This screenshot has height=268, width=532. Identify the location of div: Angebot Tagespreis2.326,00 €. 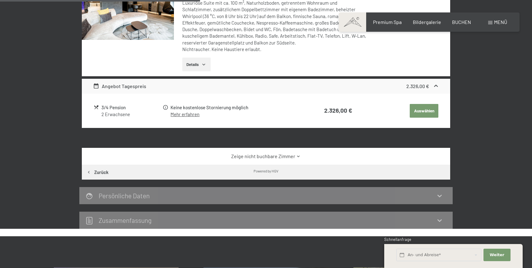
(266, 86).